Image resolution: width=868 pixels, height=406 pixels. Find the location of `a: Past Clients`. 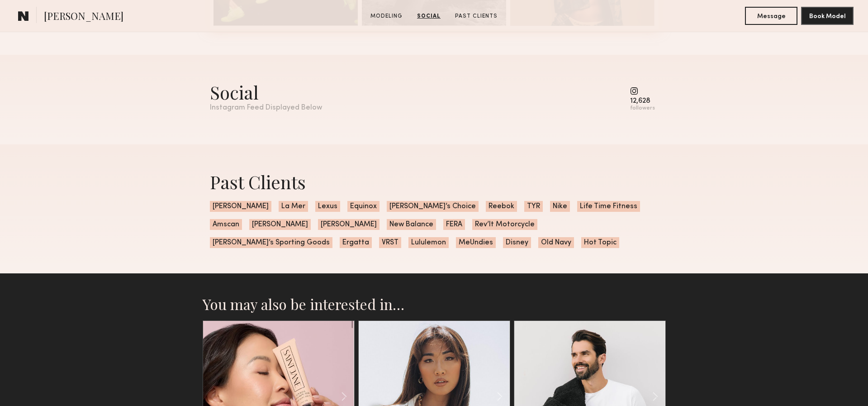

a: Past Clients is located at coordinates (477, 16).